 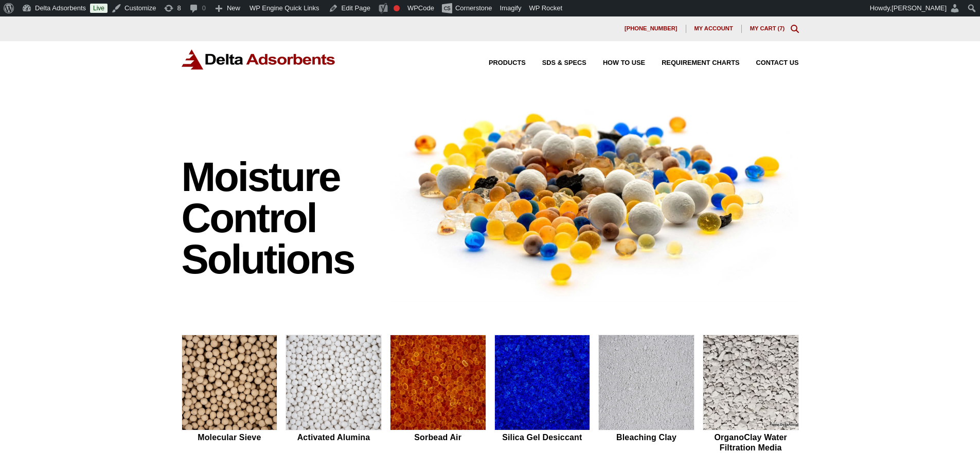 What do you see at coordinates (258, 59) in the screenshot?
I see `a: Delta Adsorbents` at bounding box center [258, 59].